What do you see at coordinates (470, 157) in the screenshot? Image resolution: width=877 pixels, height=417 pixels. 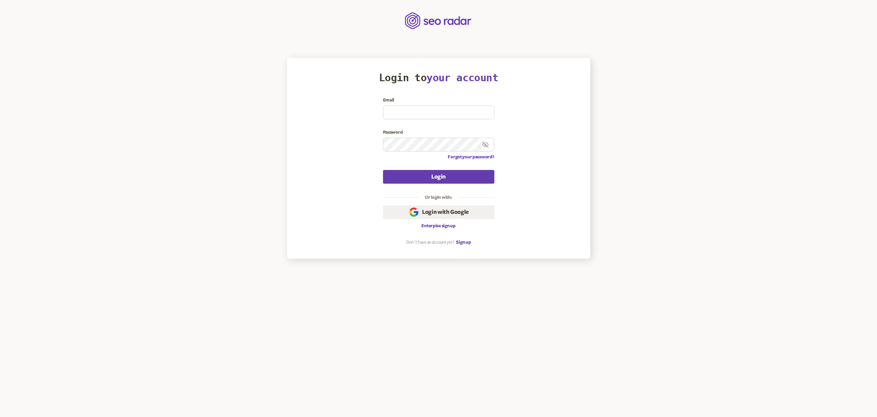 I see `a: Forgot your password?` at bounding box center [470, 157].